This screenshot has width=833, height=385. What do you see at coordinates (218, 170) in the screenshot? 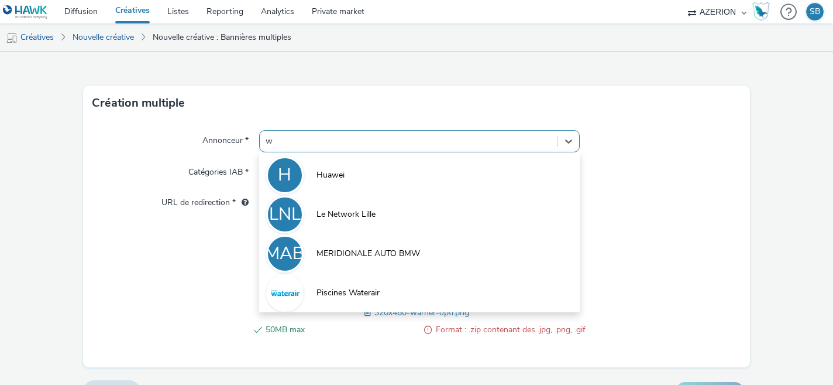
I see `label: Catégories IAB *` at bounding box center [218, 170].